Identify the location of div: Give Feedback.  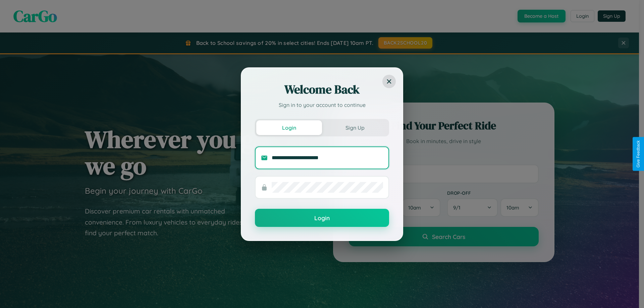
(638, 154).